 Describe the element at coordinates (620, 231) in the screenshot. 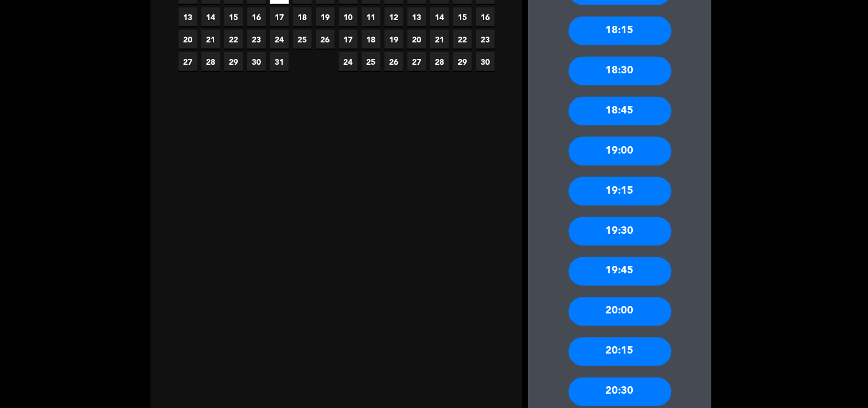

I see `div: 19:30` at that location.